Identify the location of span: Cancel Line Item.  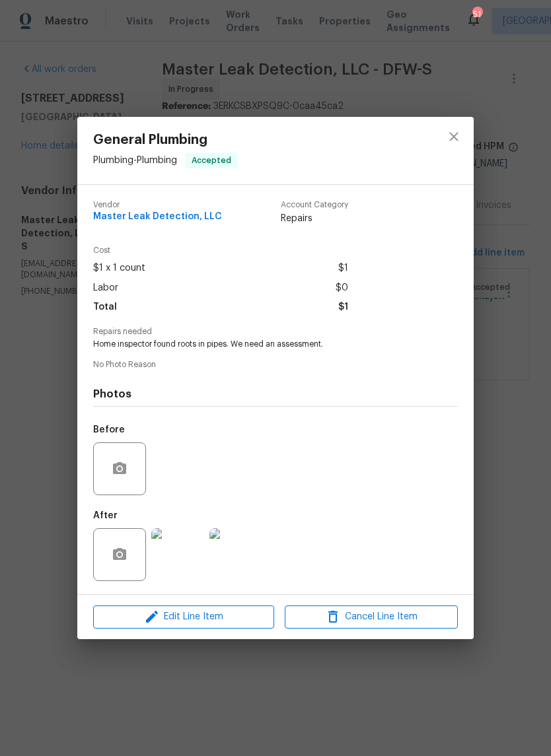
(371, 616).